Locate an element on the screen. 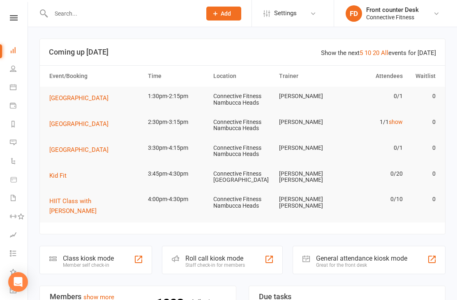 Image resolution: width=457 pixels, height=300 pixels. input: Search... is located at coordinates (122, 14).